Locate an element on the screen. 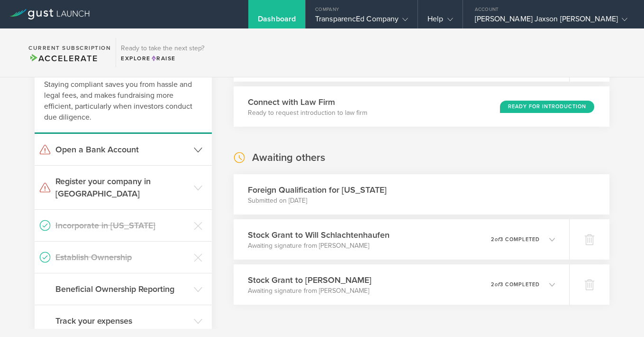 Image resolution: width=644 pixels, height=337 pixels. div: Ready to take the next step?ExploreRaise is located at coordinates (162, 53).